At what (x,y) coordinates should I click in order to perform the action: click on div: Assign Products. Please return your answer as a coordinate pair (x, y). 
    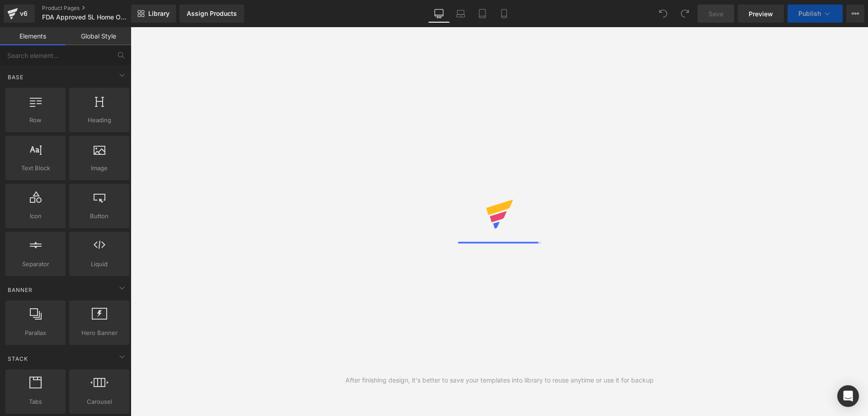
    Looking at the image, I should click on (211, 14).